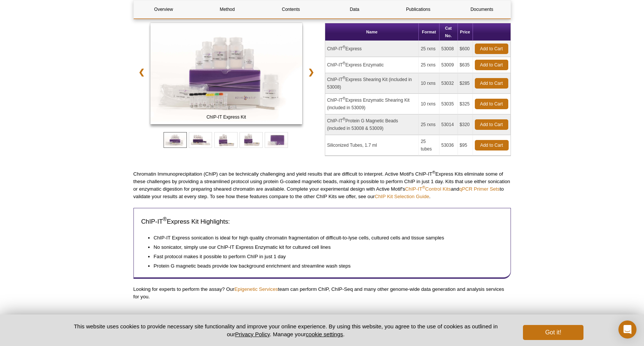 This screenshot has height=346, width=644. What do you see at coordinates (324, 237) in the screenshot?
I see `li: ChIP-IT Express sonication is ideal for high quality chromatin fragmentation of difficult-to-lyse...` at bounding box center [324, 237].